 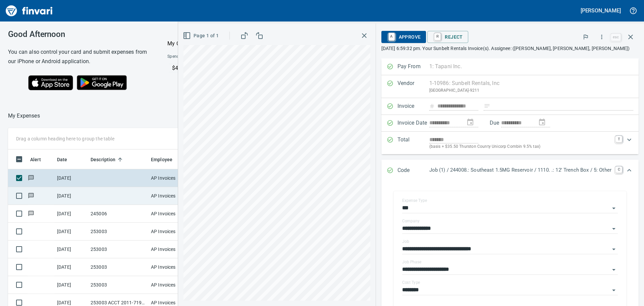 What do you see at coordinates (50, 82) in the screenshot?
I see `img: Download on the App Store` at bounding box center [50, 82].